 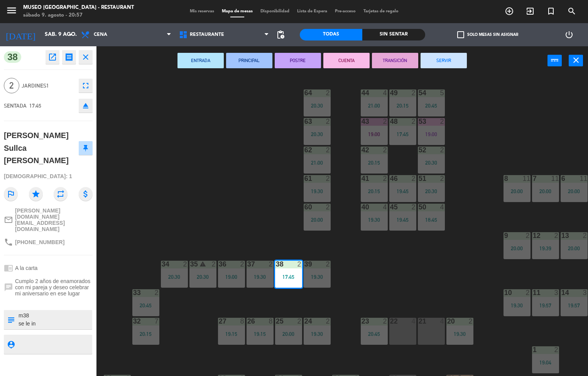 What do you see at coordinates (71, 35) in the screenshot?
I see `i: arrow_drop_down` at bounding box center [71, 35].